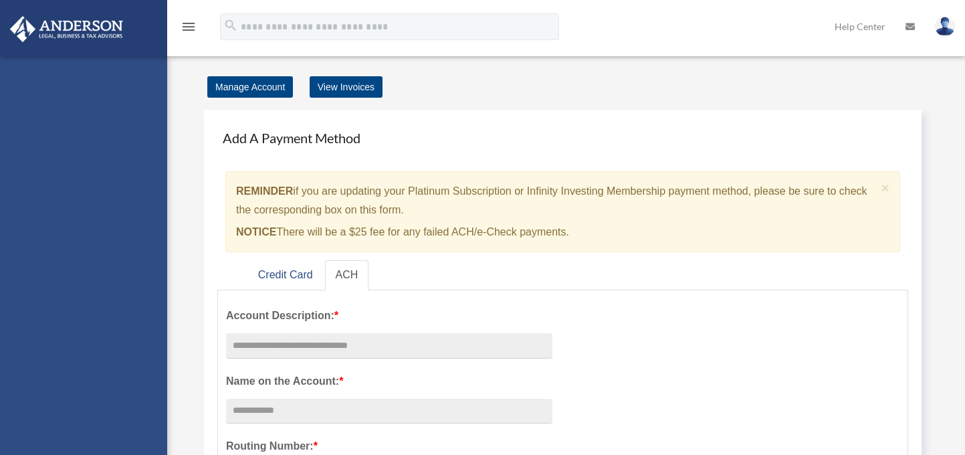 Image resolution: width=965 pixels, height=455 pixels. I want to click on a: ACH, so click(347, 275).